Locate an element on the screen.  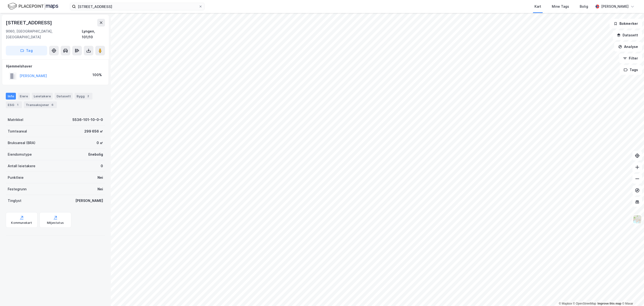
div: Kontrollprogram for chat is located at coordinates (632, 294).